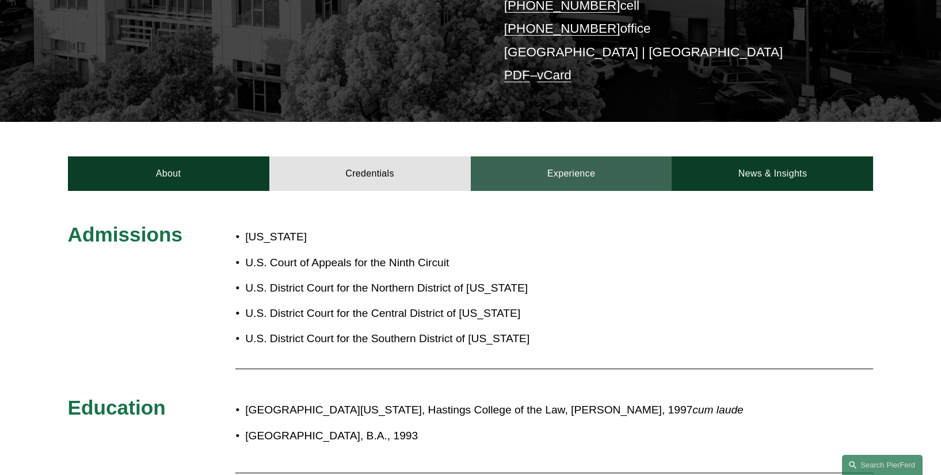 This screenshot has height=475, width=941. What do you see at coordinates (554, 75) in the screenshot?
I see `a: vCard` at bounding box center [554, 75].